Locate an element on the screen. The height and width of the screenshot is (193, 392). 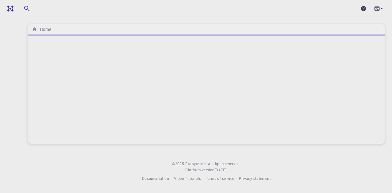
a: Video Tutorials is located at coordinates (187, 179).